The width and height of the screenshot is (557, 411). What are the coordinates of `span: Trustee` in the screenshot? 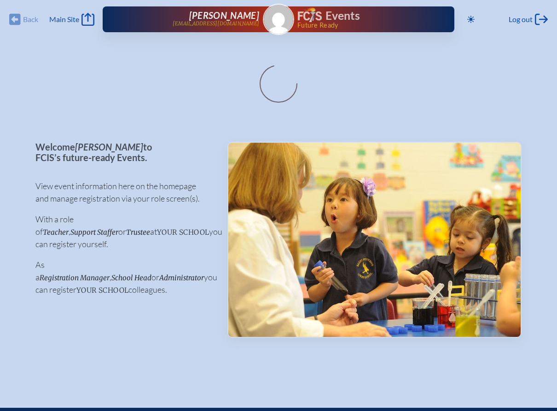 It's located at (138, 232).